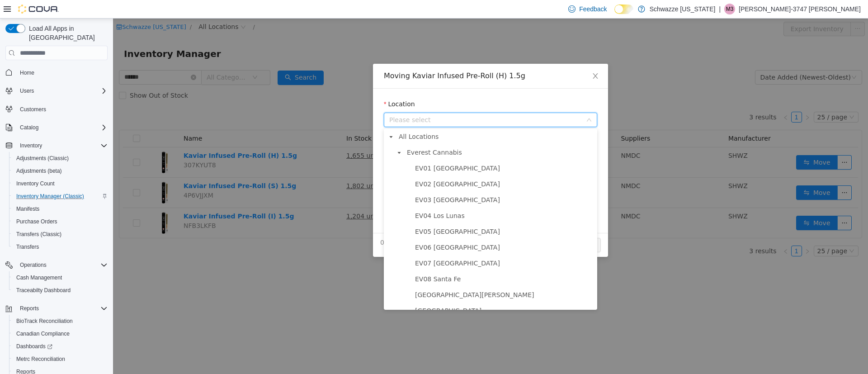  What do you see at coordinates (39, 234) in the screenshot?
I see `span: Transfers (Classic)` at bounding box center [39, 234].